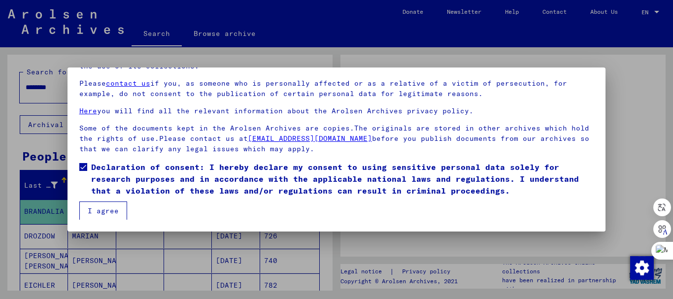 The width and height of the screenshot is (673, 299). I want to click on p: you will find all the relevant information about the Arolsen Archives privacy policy., so click(336, 111).